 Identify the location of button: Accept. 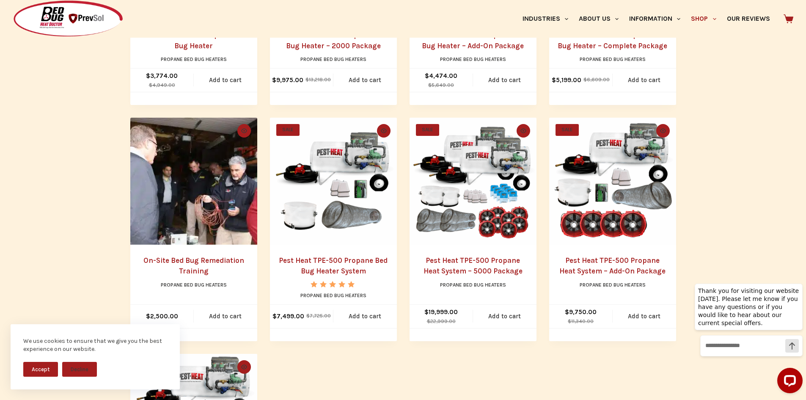
(41, 369).